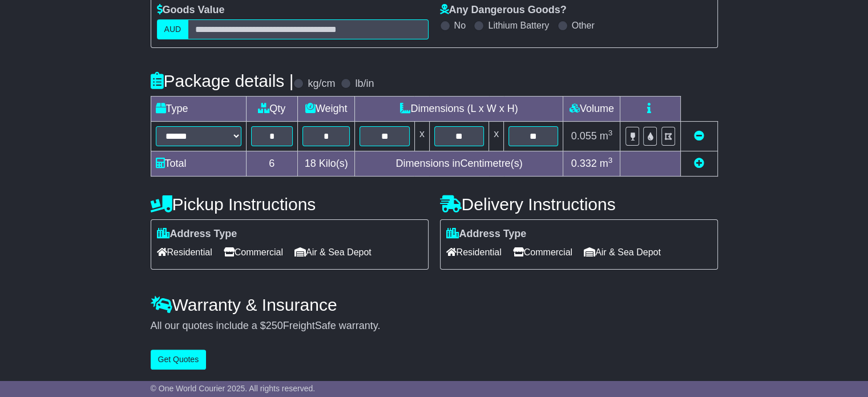 The image size is (868, 397). What do you see at coordinates (584, 164) in the screenshot?
I see `span: 0.332` at bounding box center [584, 164].